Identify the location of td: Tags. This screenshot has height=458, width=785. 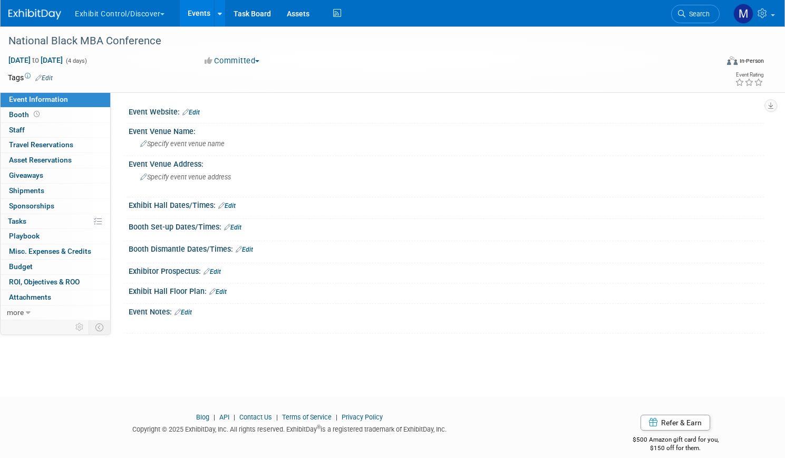
(30, 77).